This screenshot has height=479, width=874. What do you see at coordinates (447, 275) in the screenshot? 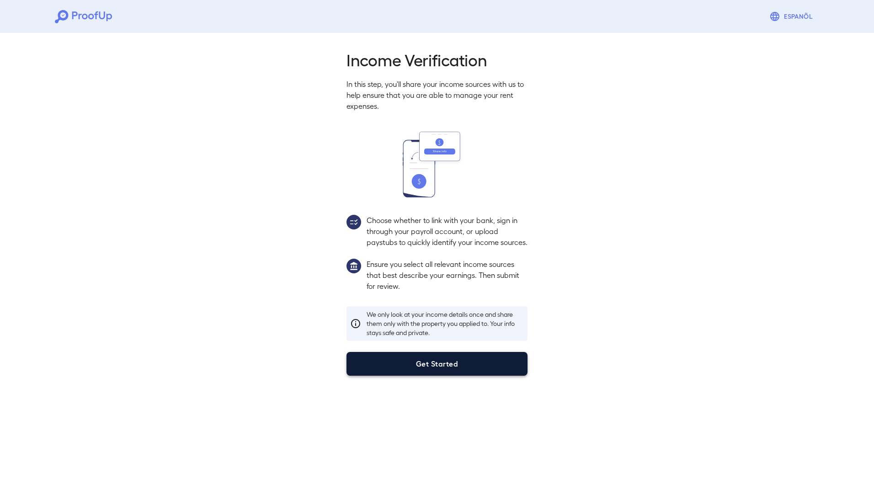
I see `p: Ensure you select all relevant income sources that best describe your earnings. Then submit for r...` at bounding box center [447, 275].